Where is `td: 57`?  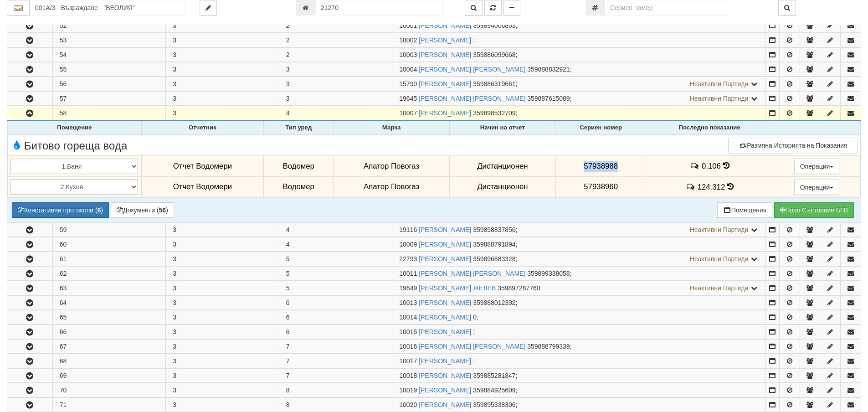
td: 57 is located at coordinates (109, 98).